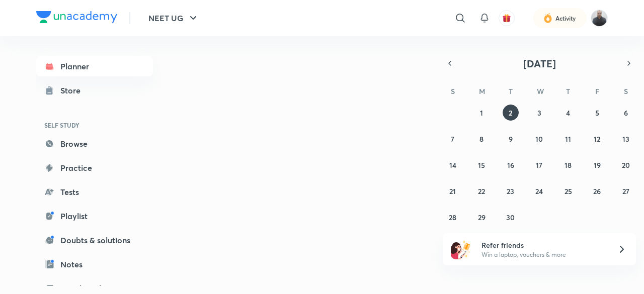 This screenshot has height=294, width=644. Describe the element at coordinates (481, 139) in the screenshot. I see `button: September 8, 2025` at that location.